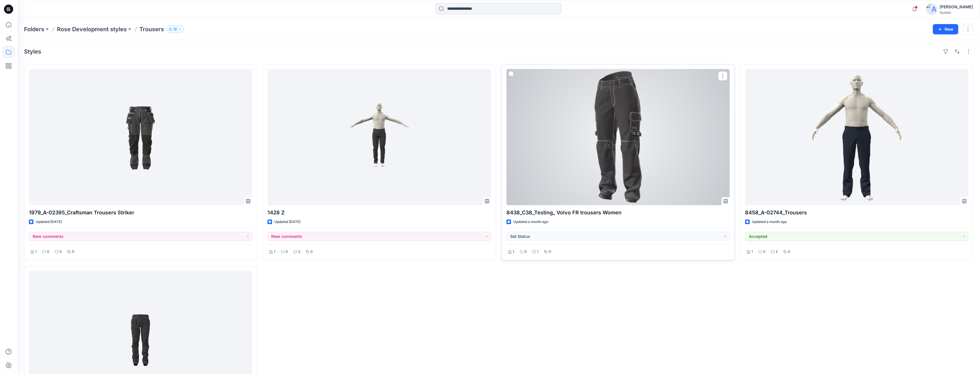 Image resolution: width=980 pixels, height=374 pixels. Describe the element at coordinates (932, 10) in the screenshot. I see `img: avatar` at that location.